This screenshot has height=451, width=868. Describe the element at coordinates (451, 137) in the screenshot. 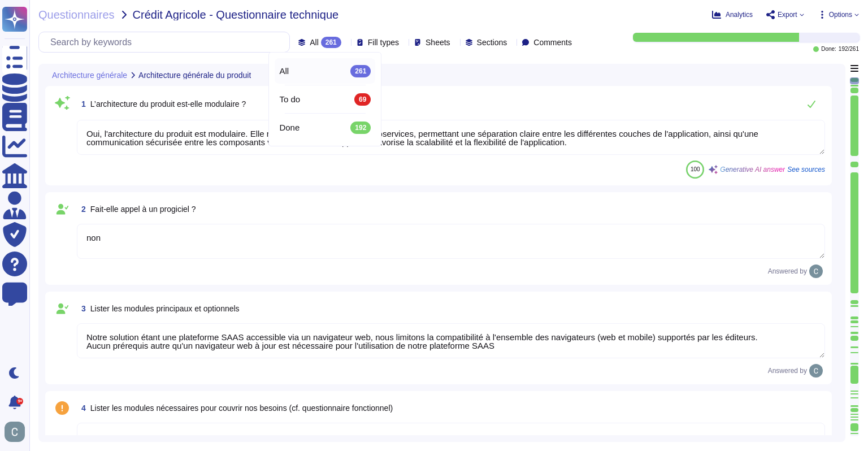

I see `textarea: Oui, l'architecture du produit est modulaire. Elle repose sur le concept de microservices, permet...` at that location.